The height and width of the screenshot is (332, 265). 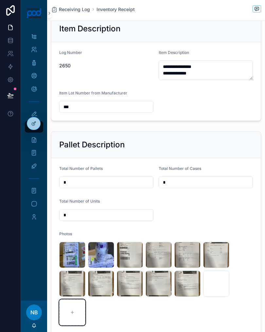 I want to click on span: Receiving Log, so click(x=74, y=9).